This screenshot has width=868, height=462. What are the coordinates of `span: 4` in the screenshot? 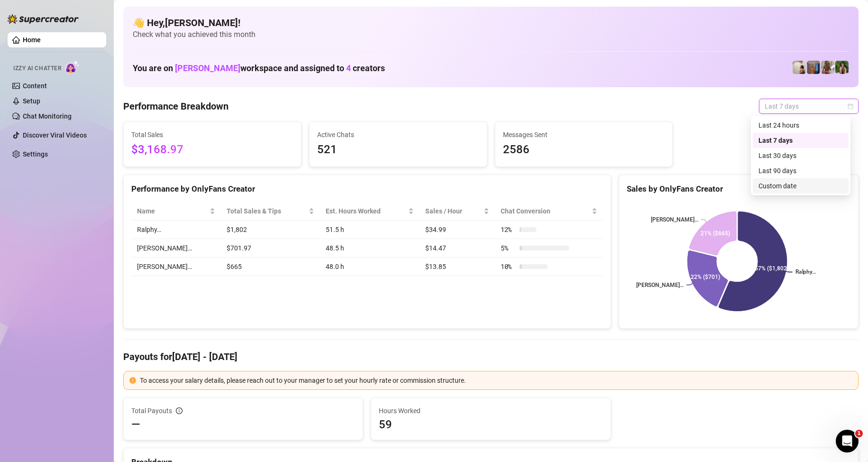 It's located at (348, 68).